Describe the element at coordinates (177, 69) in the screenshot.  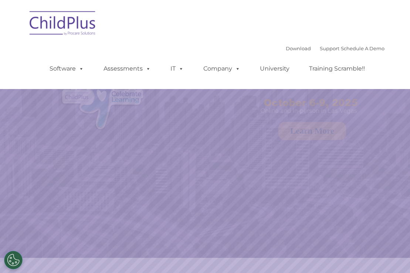
I see `a: IT` at that location.